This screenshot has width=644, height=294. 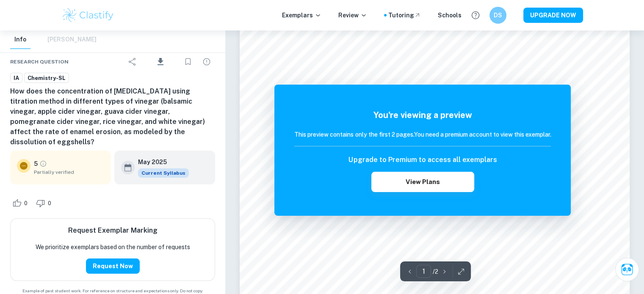 I want to click on span: Current Syllabus, so click(x=163, y=173).